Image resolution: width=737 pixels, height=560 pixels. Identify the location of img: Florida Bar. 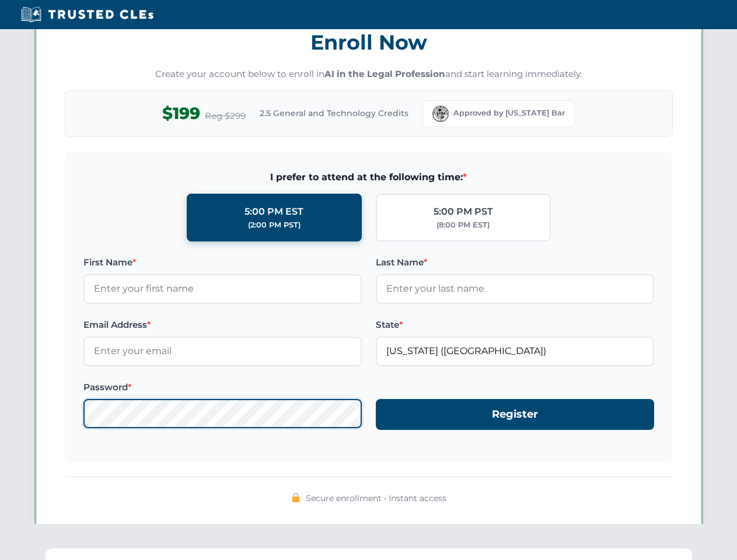
(441, 113).